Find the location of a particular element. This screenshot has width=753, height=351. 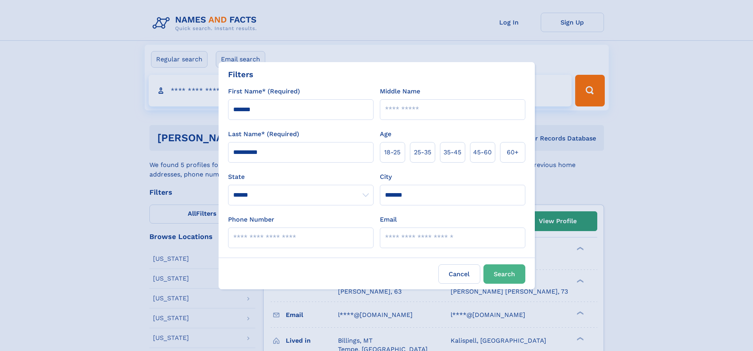

label: First Name* (Required) is located at coordinates (264, 91).